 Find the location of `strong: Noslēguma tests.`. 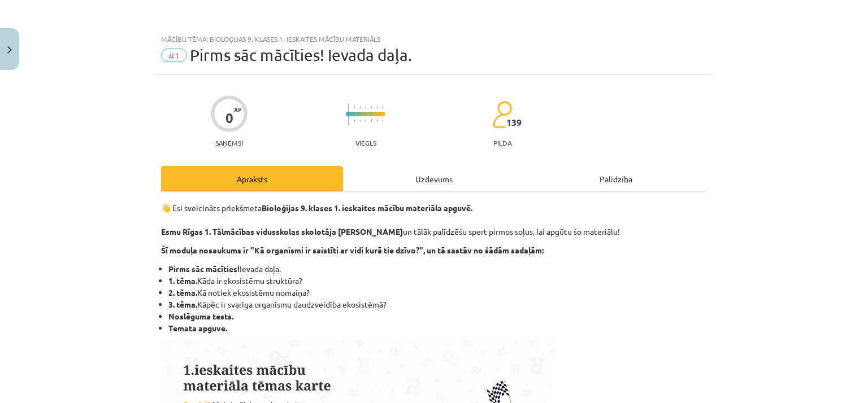

strong: Noslēguma tests. is located at coordinates (200, 316).